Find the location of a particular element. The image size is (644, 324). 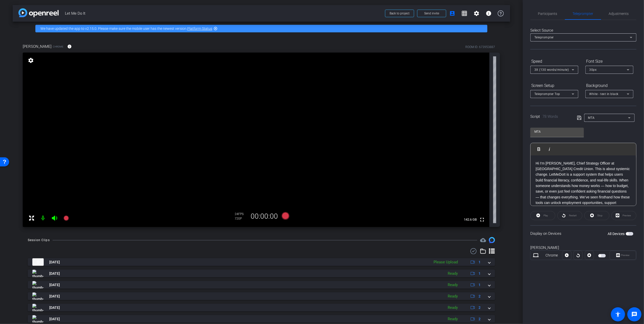

img: Session clips is located at coordinates (492, 240).